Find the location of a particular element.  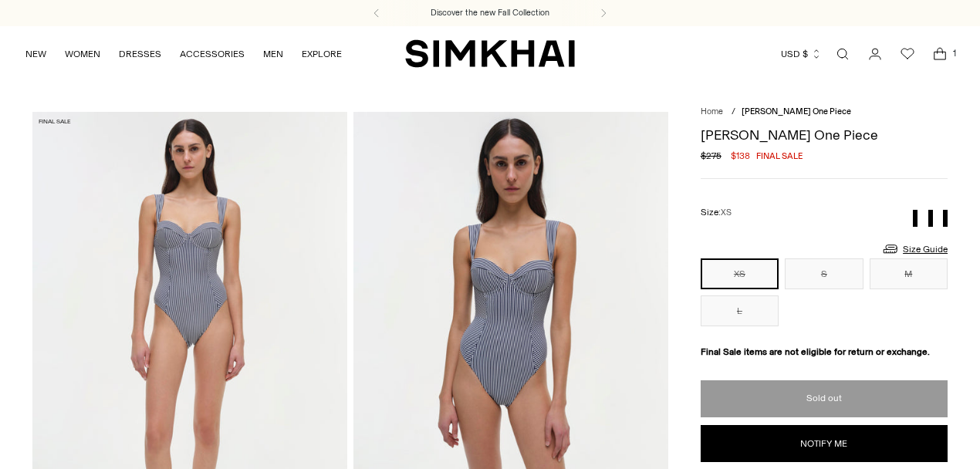

a: MEN is located at coordinates (273, 54).